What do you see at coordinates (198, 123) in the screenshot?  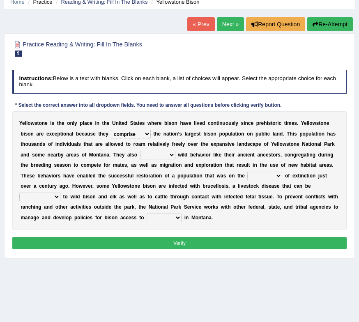 I see `b: v` at bounding box center [198, 123].